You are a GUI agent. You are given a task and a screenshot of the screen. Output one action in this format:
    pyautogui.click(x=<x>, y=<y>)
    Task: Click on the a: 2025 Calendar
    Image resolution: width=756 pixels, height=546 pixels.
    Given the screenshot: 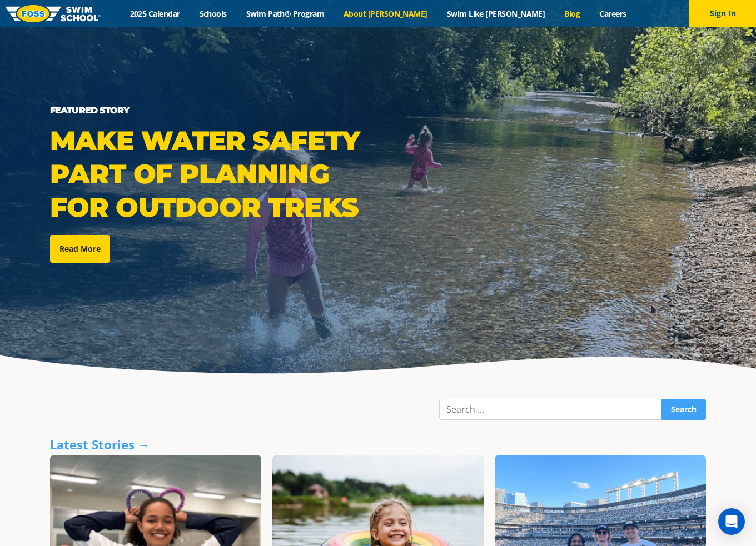 What is the action you would take?
    pyautogui.click(x=154, y=13)
    